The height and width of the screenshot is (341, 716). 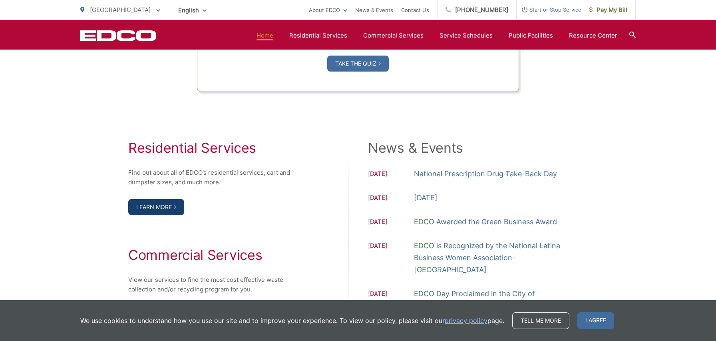 What do you see at coordinates (318, 36) in the screenshot?
I see `a: Residential Services` at bounding box center [318, 36].